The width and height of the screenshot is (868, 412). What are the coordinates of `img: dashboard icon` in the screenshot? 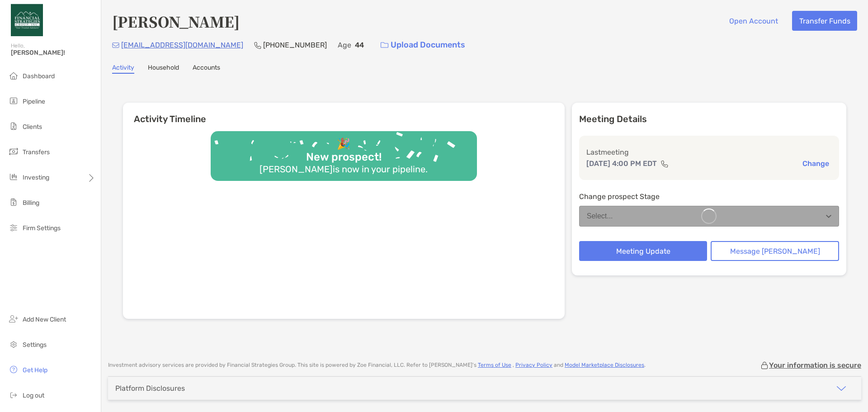 It's located at (13, 76).